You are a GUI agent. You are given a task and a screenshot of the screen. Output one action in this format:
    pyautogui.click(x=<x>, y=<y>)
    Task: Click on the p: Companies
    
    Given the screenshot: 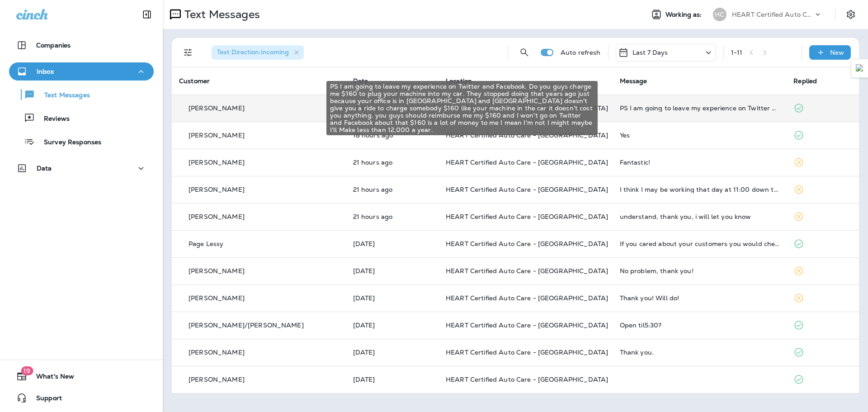 What is the action you would take?
    pyautogui.click(x=53, y=45)
    